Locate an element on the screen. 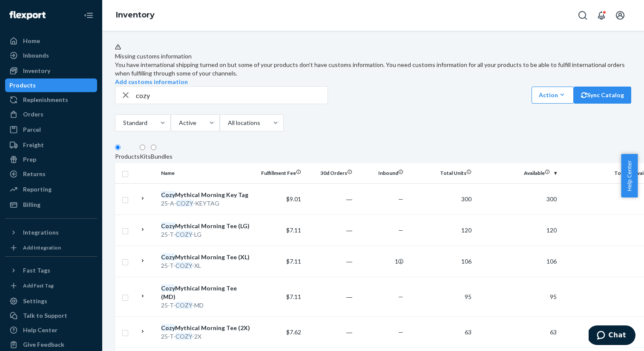  a: Home is located at coordinates (51, 41).